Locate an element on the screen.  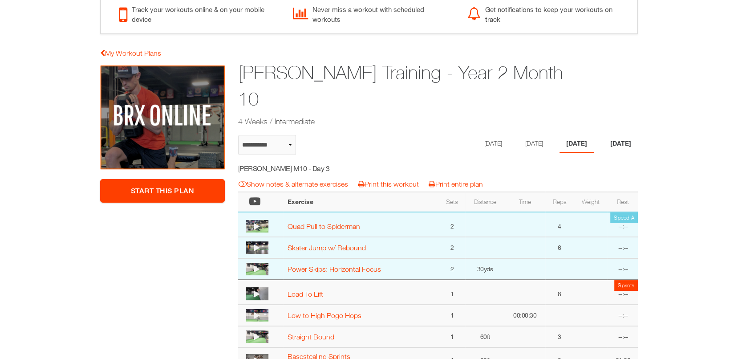
th: Reps is located at coordinates (560, 202).